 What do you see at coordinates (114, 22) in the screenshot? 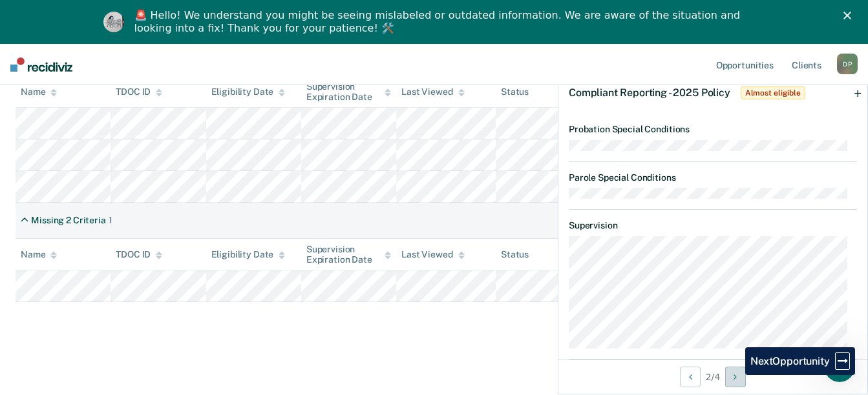
I see `img: Profile image for Kim` at bounding box center [114, 22].